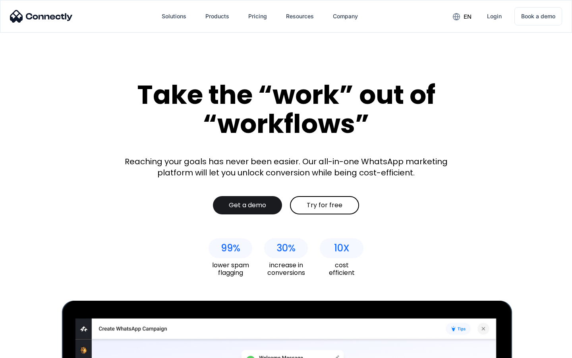  I want to click on div: Solutions, so click(174, 16).